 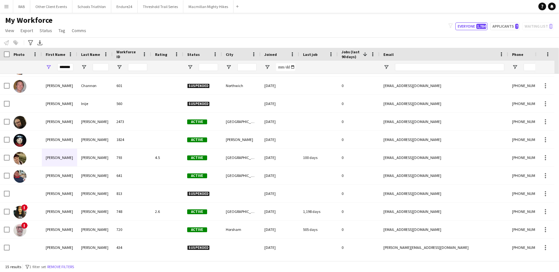 What do you see at coordinates (388, 54) in the screenshot?
I see `span: Email` at bounding box center [388, 54].